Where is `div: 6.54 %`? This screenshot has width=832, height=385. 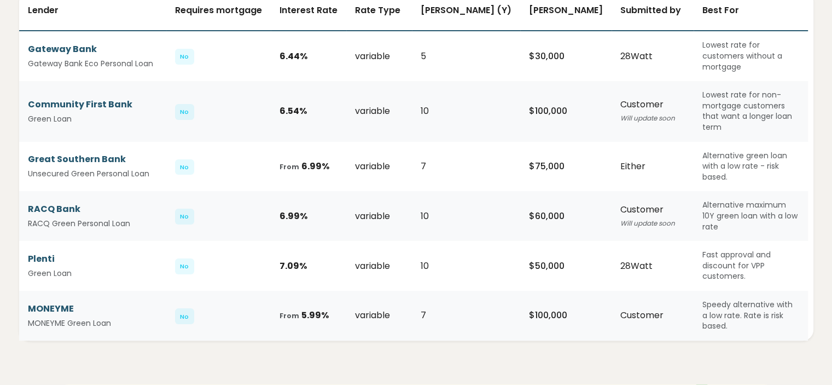
div: 6.54 % is located at coordinates (309, 111).